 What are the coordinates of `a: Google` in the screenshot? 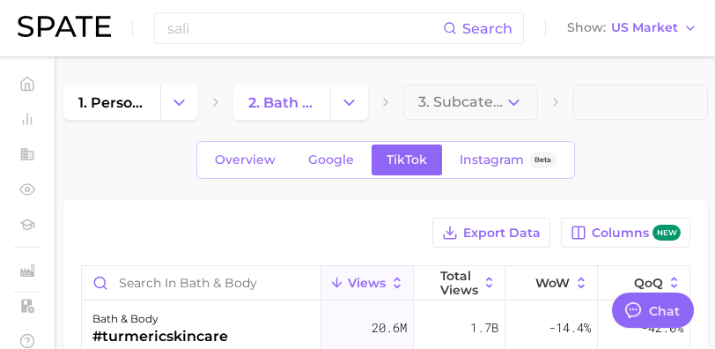 It's located at (331, 159).